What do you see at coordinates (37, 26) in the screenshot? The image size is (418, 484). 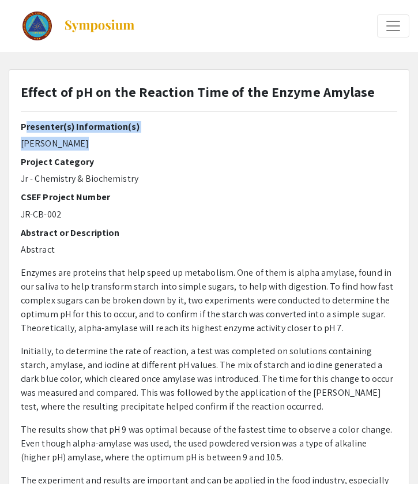 I see `img: The Colorado Science & Engineering Fair` at bounding box center [37, 26].